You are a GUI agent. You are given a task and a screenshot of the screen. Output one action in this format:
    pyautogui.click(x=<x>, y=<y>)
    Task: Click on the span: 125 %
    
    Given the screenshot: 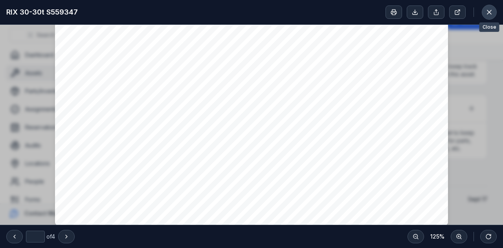 What is the action you would take?
    pyautogui.click(x=437, y=236)
    